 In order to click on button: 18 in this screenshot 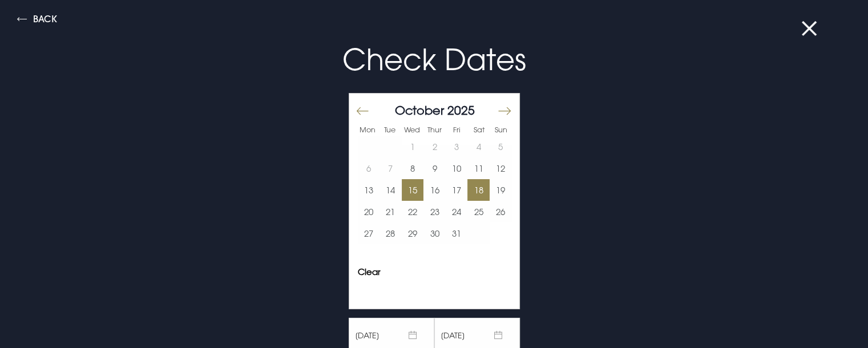, I will do `click(478, 190)`.